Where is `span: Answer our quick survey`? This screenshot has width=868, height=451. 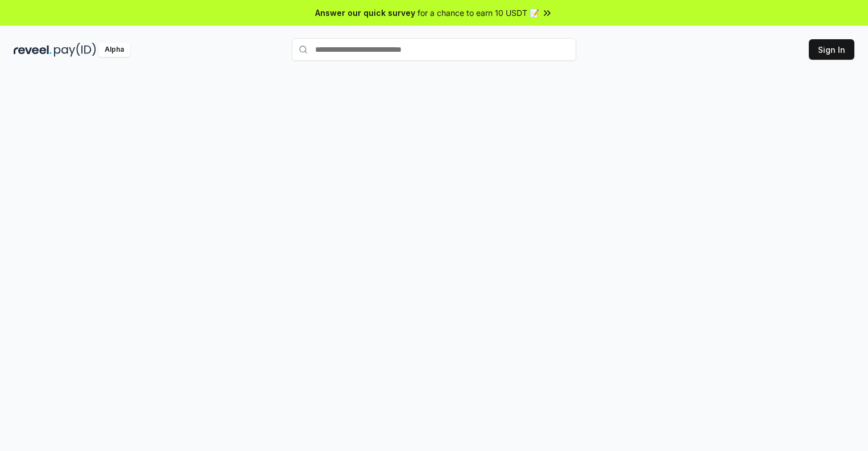 span: Answer our quick survey is located at coordinates (365, 13).